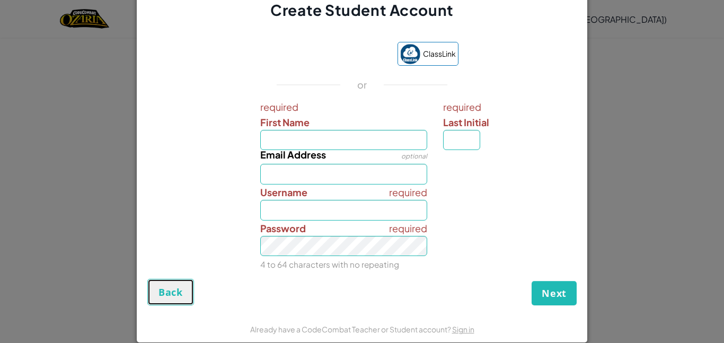 Image resolution: width=724 pixels, height=343 pixels. Describe the element at coordinates (351, 329) in the screenshot. I see `span: Already have a CodeCombat Teacher or Student account?` at that location.